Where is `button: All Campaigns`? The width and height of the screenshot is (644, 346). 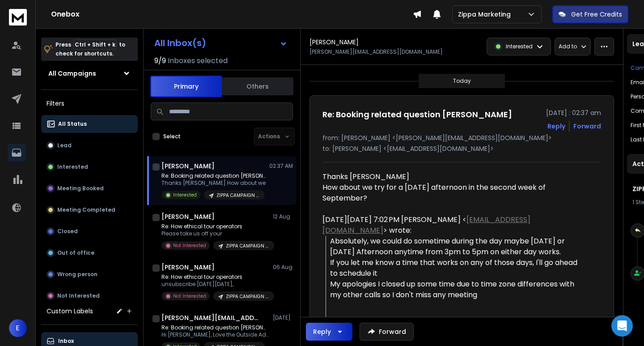
button: All Campaigns is located at coordinates (90, 73).